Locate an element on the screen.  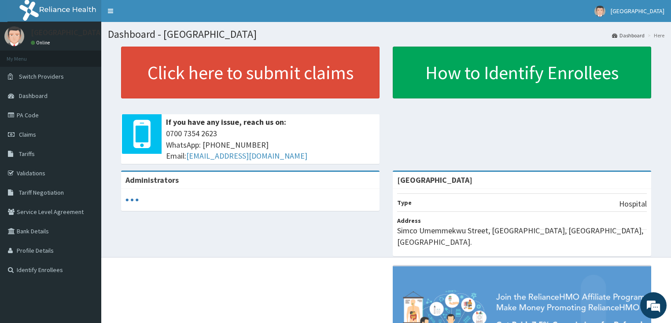
b: If you have any issue, reach us on: is located at coordinates (226, 122).